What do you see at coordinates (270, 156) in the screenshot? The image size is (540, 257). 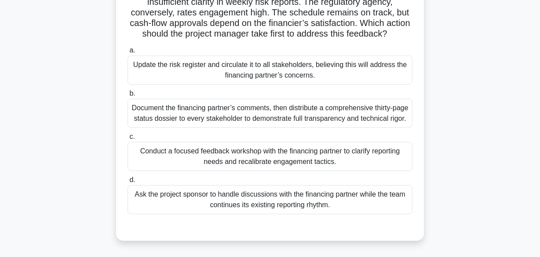 I see `div: Conduct a focused feedback workshop with the financing partner to clarify reporting needs and rec...` at bounding box center [270, 156].